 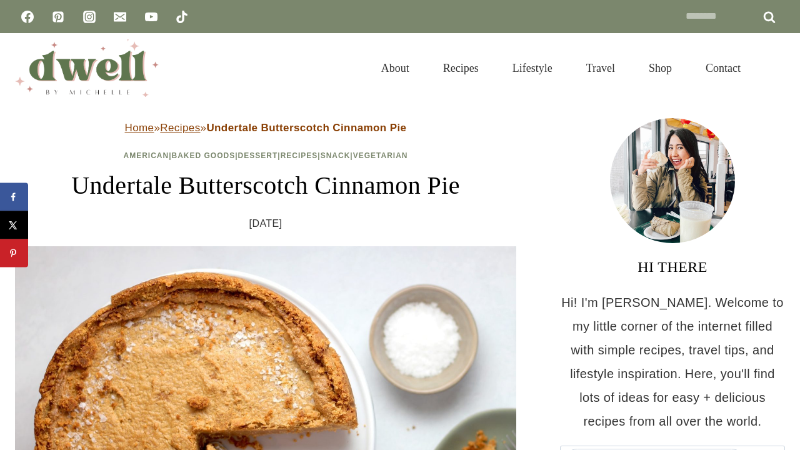 I want to click on a: Facebook, so click(x=27, y=17).